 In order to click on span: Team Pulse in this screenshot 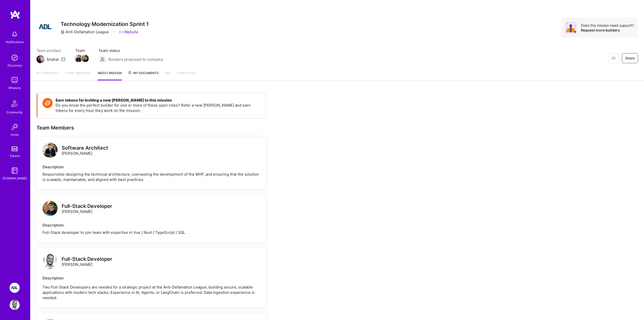, I will do `click(186, 73)`.